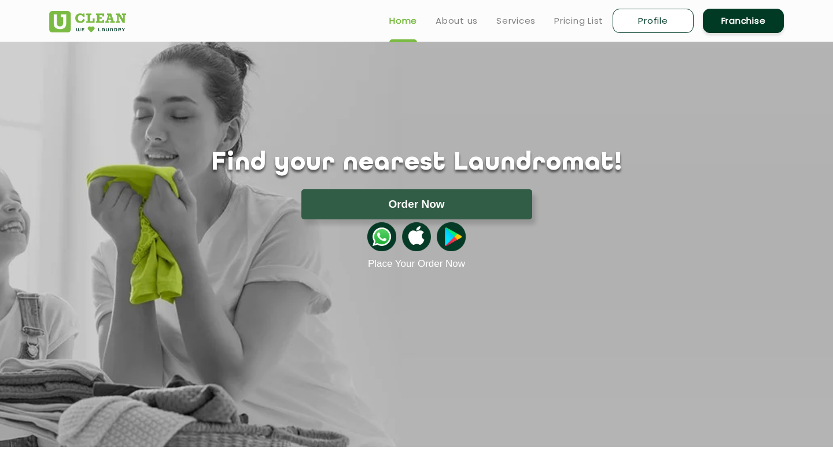 The height and width of the screenshot is (470, 833). I want to click on img: playstoreicon.png, so click(451, 237).